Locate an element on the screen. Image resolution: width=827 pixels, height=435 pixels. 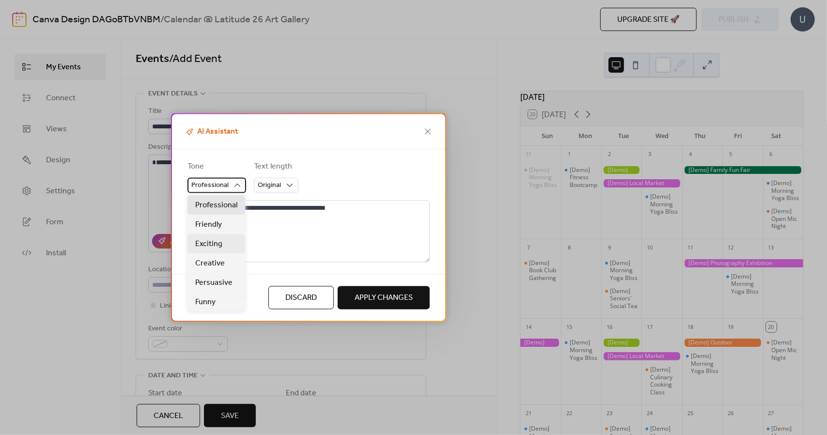
span: AI Assistant is located at coordinates (211, 132).